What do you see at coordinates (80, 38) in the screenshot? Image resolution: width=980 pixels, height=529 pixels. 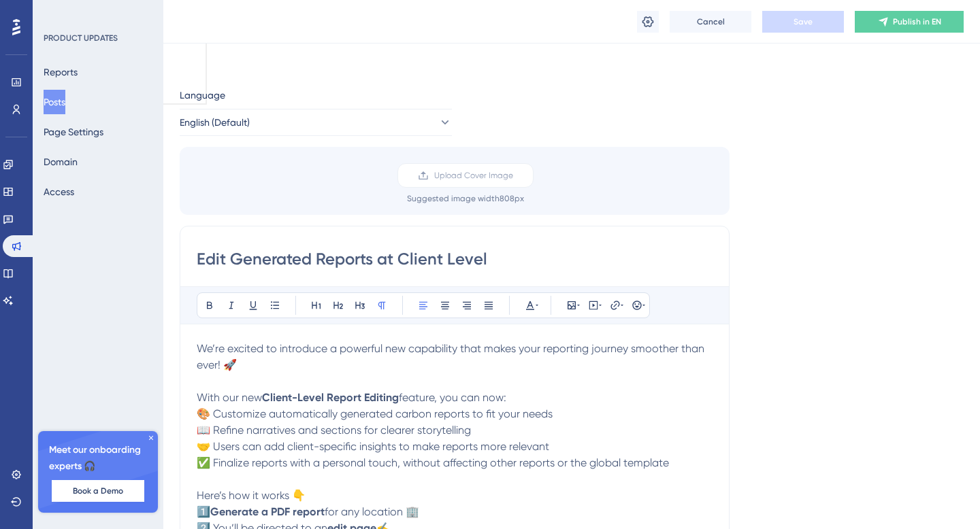 I see `div: PRODUCT UPDATES` at bounding box center [80, 38].